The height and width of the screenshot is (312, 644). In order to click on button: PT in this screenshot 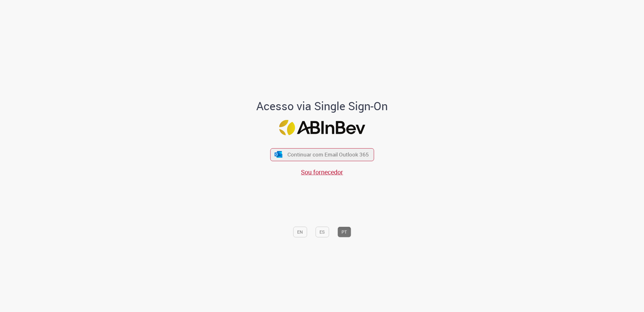, I will do `click(344, 232)`.